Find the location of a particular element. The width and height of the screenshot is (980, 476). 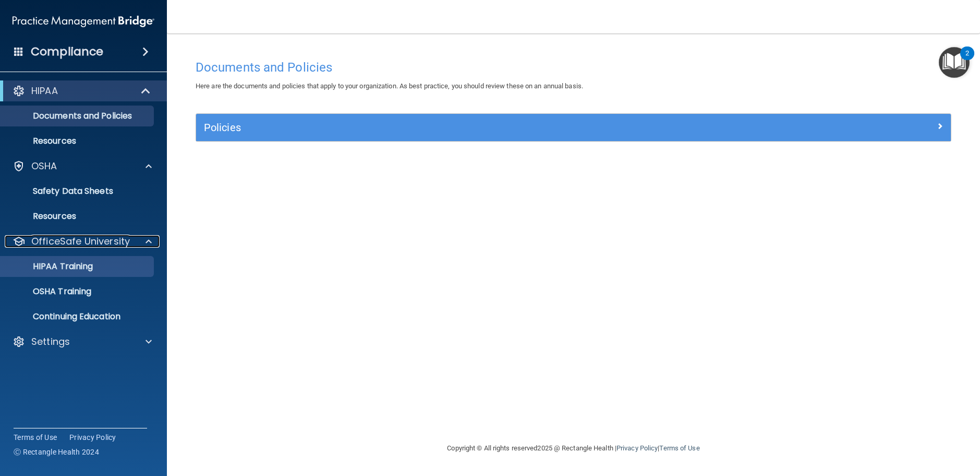

p: HIPAA Training is located at coordinates (49, 267).